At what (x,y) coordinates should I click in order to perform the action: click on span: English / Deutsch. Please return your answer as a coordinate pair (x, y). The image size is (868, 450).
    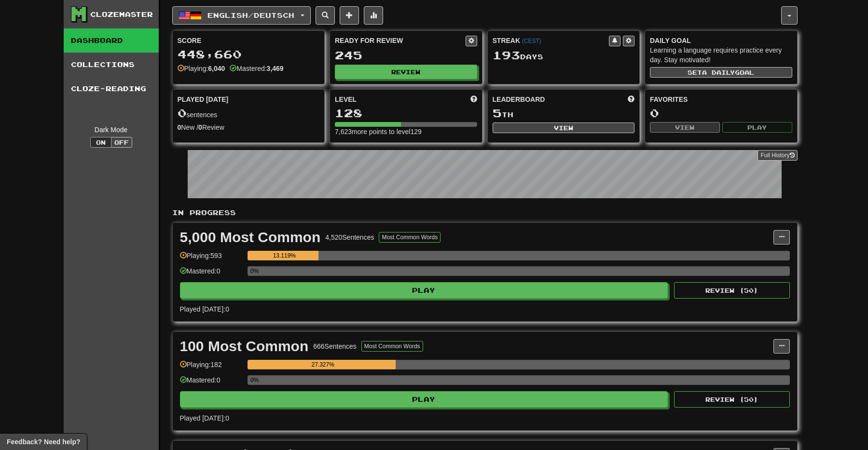
    Looking at the image, I should click on (251, 15).